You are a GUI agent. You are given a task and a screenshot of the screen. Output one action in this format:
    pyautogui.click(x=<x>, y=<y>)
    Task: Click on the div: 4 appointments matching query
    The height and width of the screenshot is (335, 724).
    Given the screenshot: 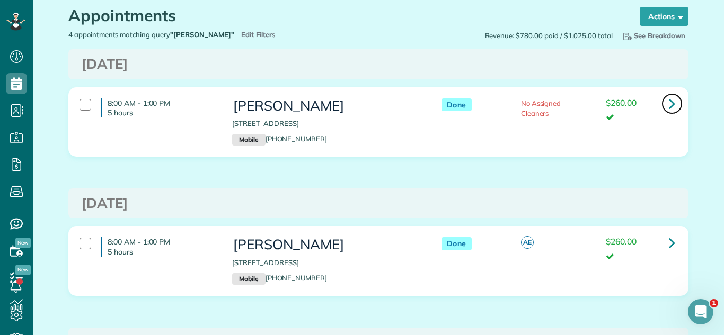 What is the action you would take?
    pyautogui.click(x=219, y=34)
    